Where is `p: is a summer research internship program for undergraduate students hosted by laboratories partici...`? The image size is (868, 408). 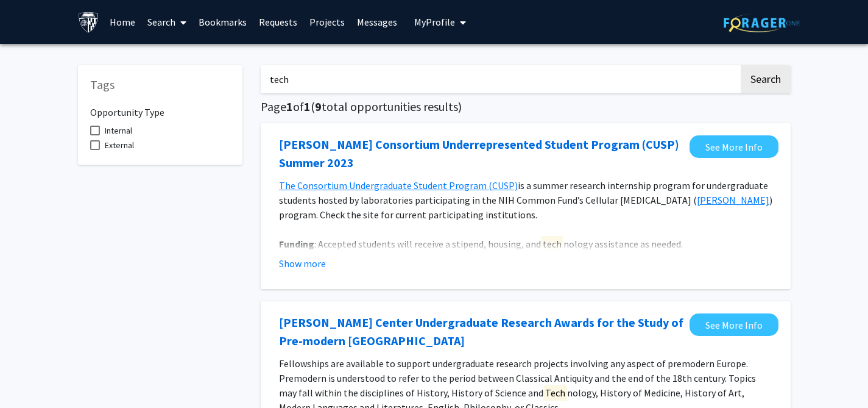
p: is a summer research internship program for undergraduate students hosted by laboratories partici... is located at coordinates (526, 200).